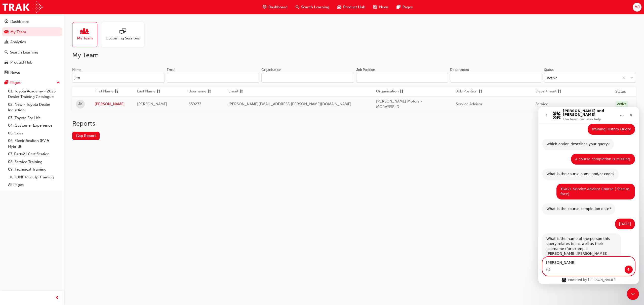  Describe the element at coordinates (6, 52) in the screenshot. I see `span: search-icon` at that location.